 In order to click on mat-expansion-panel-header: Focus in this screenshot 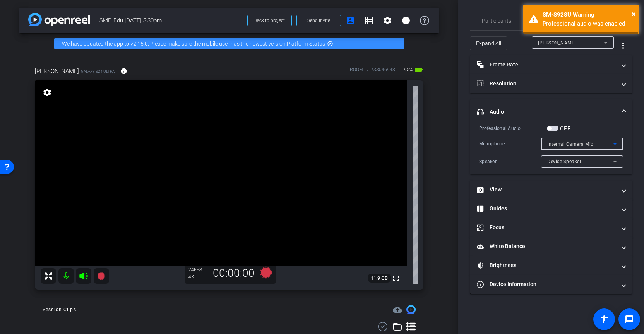, I will do `click(551, 228)`.